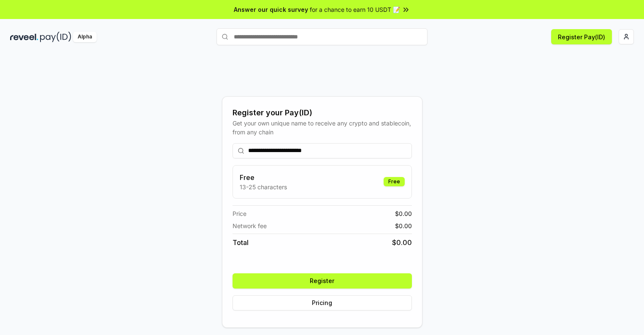 This screenshot has width=644, height=335. What do you see at coordinates (24, 37) in the screenshot?
I see `img: reveel_dark` at bounding box center [24, 37].